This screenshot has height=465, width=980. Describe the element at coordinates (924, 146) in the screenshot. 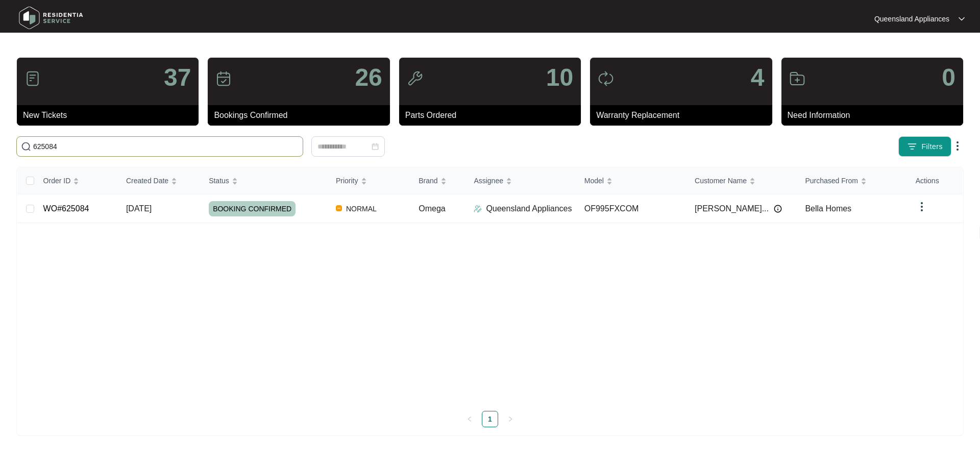

I see `button: filter iconFilters` at that location.